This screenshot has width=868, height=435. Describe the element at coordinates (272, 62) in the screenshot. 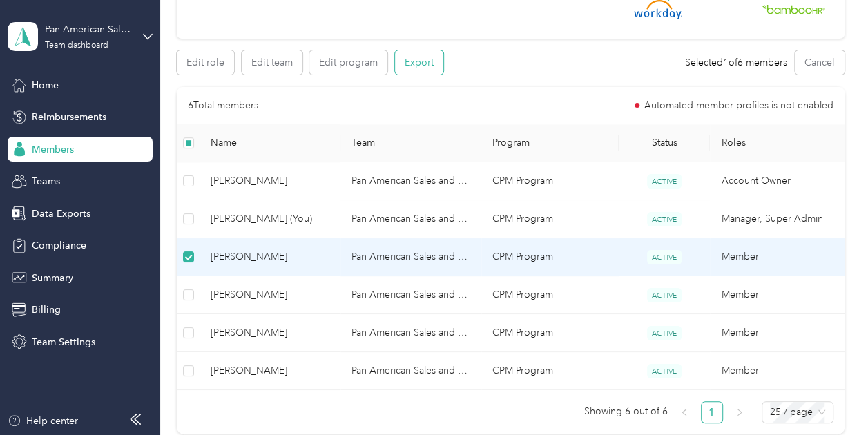

I see `button: Edit team` at that location.